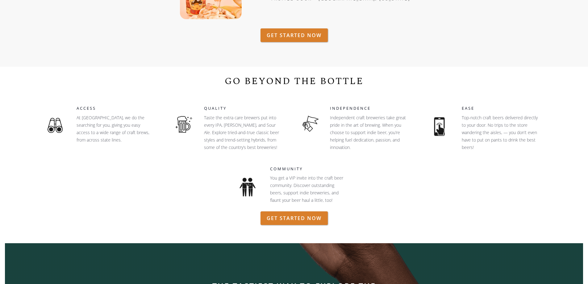 This screenshot has width=588, height=284. Describe the element at coordinates (315, 169) in the screenshot. I see `h5: COMMUNITY` at that location.